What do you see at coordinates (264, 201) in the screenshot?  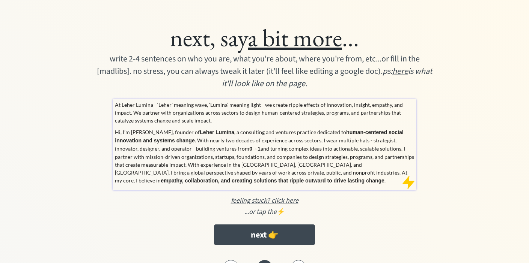 I see `u: feeling stuck? click here` at bounding box center [264, 201].